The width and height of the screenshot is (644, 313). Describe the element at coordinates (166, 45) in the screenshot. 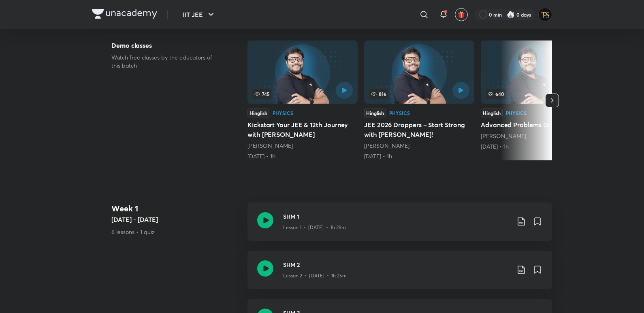

I see `h5: Demo classes` at that location.